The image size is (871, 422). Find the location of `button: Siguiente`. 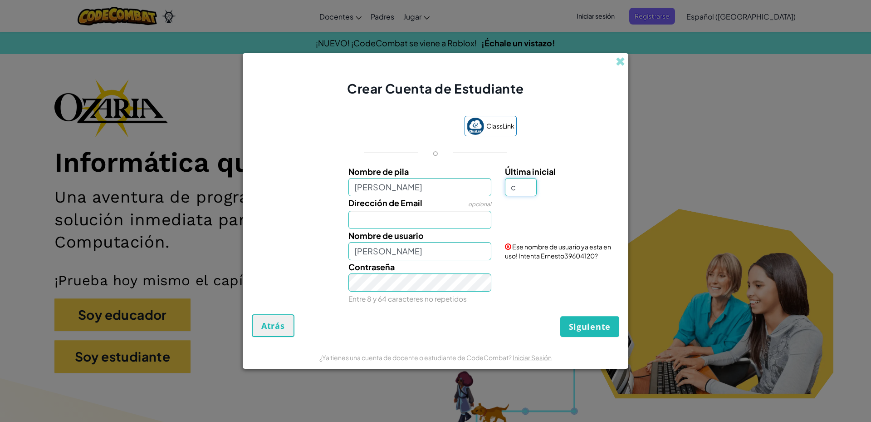

button: Siguiente is located at coordinates (590, 326).